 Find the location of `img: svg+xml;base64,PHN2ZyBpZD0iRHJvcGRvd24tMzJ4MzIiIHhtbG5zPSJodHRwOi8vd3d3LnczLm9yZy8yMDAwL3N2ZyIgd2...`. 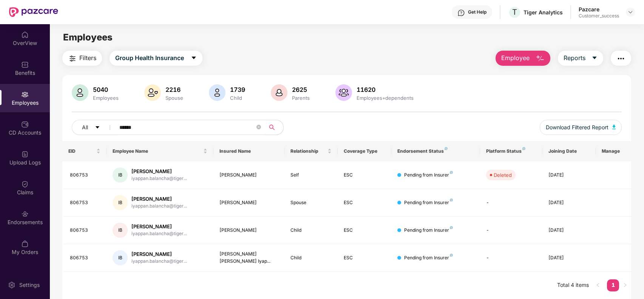

img: svg+xml;base64,PHN2ZyBpZD0iRHJvcGRvd24tMzJ4MzIiIHhtbG5zPSJodHRwOi8vd3d3LnczLm9yZy8yMDAwL3N2ZyIgd2... is located at coordinates (631, 12).